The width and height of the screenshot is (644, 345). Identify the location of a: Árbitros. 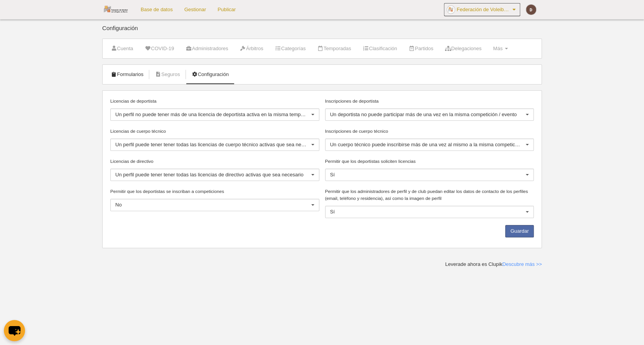
(251, 49).